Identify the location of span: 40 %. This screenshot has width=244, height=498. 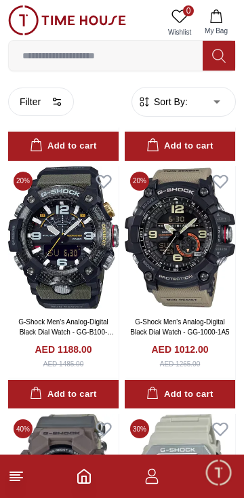
(23, 428).